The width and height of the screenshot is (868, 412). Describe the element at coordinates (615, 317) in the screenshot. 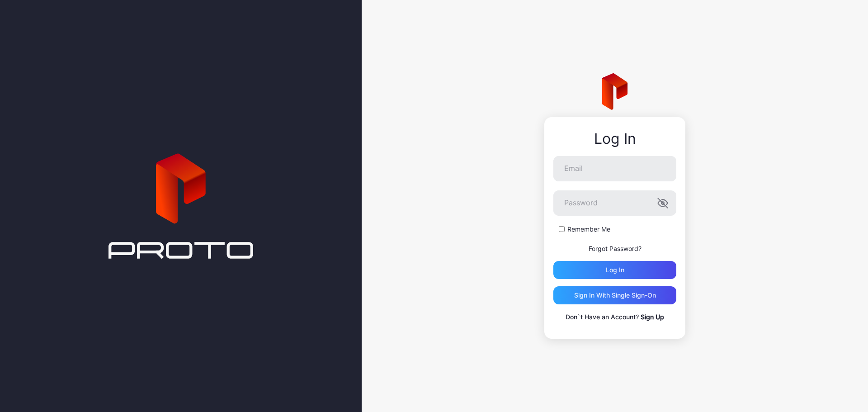

I see `p: Don`t Have an Account?` at that location.